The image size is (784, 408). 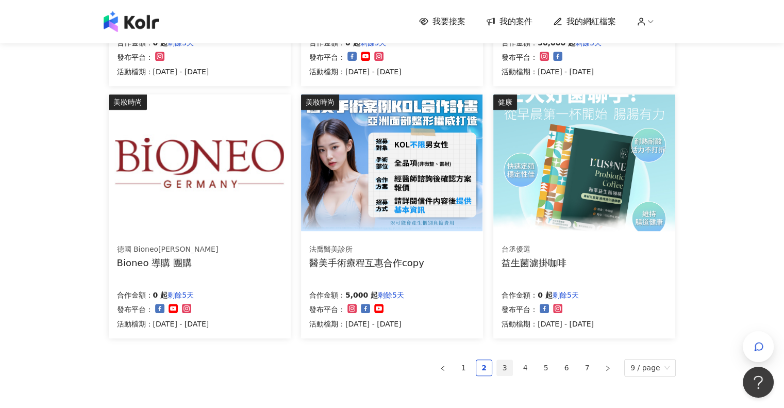 I want to click on a: 2, so click(x=484, y=367).